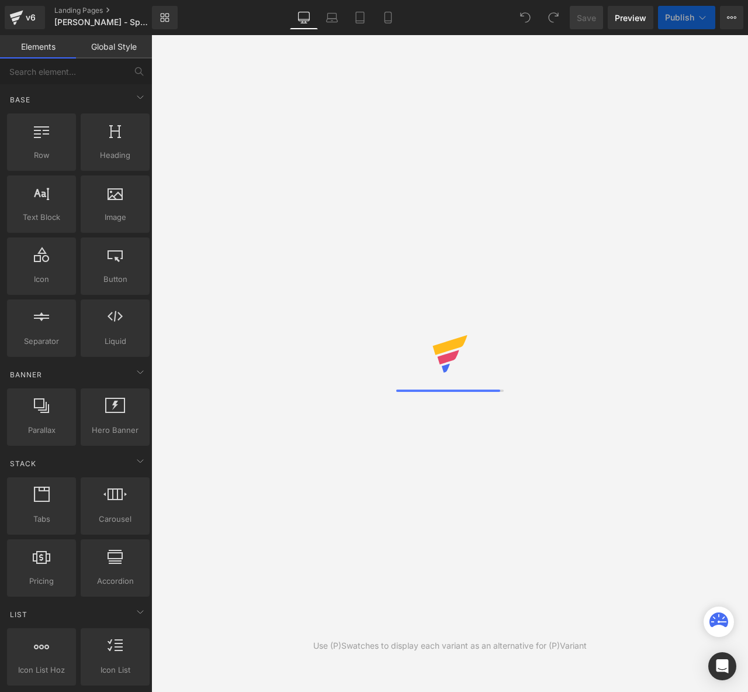  I want to click on button: More, so click(732, 18).